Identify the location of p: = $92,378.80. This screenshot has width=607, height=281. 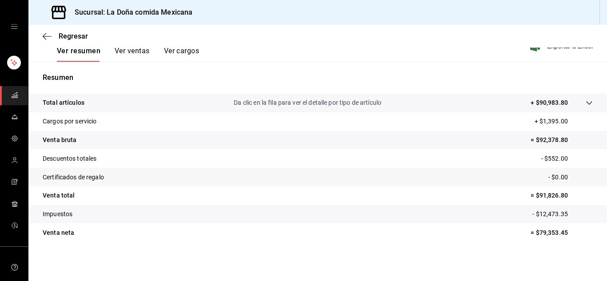
(562, 140).